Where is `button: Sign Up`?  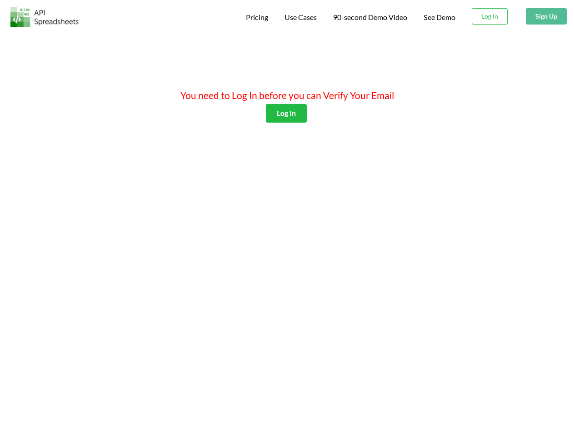 button: Sign Up is located at coordinates (546, 16).